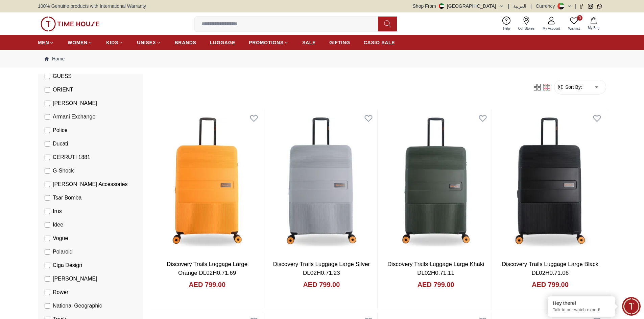 This screenshot has width=644, height=319. What do you see at coordinates (526, 24) in the screenshot?
I see `a: Our Stores` at bounding box center [526, 24].